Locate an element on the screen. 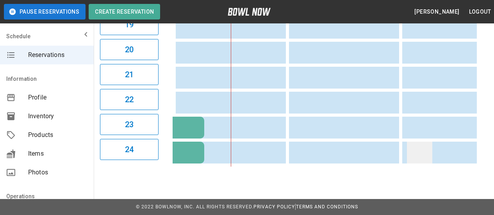 Image resolution: width=494 pixels, height=215 pixels. button: Pause Reservations is located at coordinates (45, 12).